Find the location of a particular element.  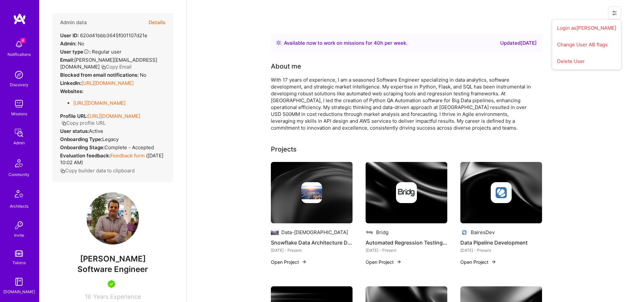

strong: Websites: is located at coordinates (72, 91).